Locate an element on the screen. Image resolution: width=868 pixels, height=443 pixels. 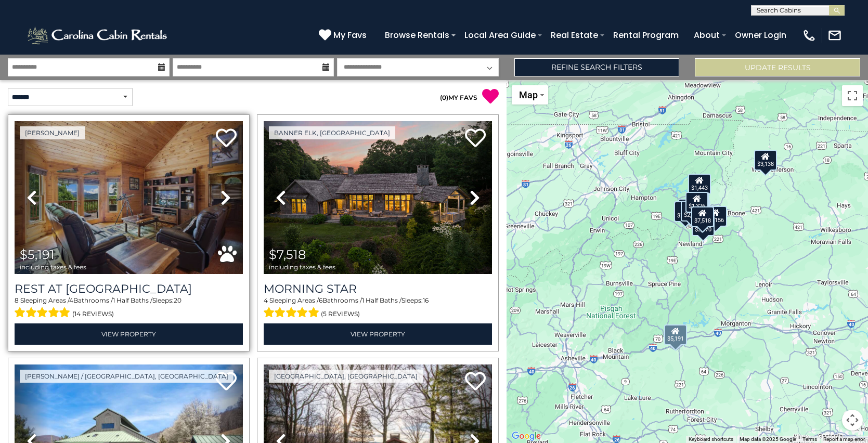
span: 0 is located at coordinates (444, 97).